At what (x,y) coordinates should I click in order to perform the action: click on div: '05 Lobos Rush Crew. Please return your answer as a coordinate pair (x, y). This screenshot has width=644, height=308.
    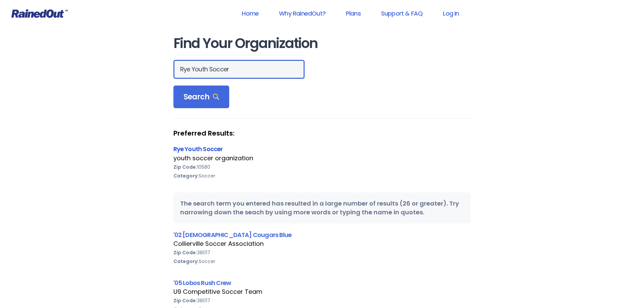
    Looking at the image, I should click on (322, 282).